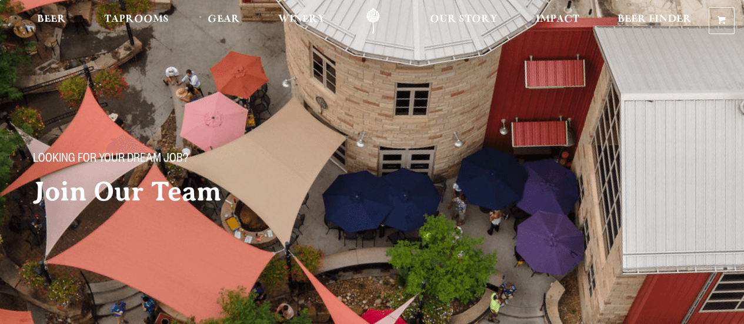  Describe the element at coordinates (464, 21) in the screenshot. I see `a: Our Story` at that location.